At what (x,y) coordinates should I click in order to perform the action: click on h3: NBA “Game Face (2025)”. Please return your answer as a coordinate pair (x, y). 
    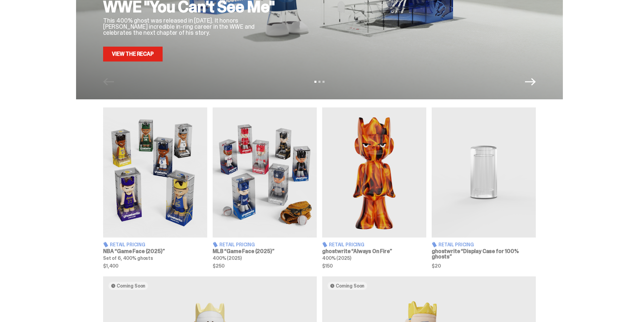
    Looking at the image, I should click on (155, 251).